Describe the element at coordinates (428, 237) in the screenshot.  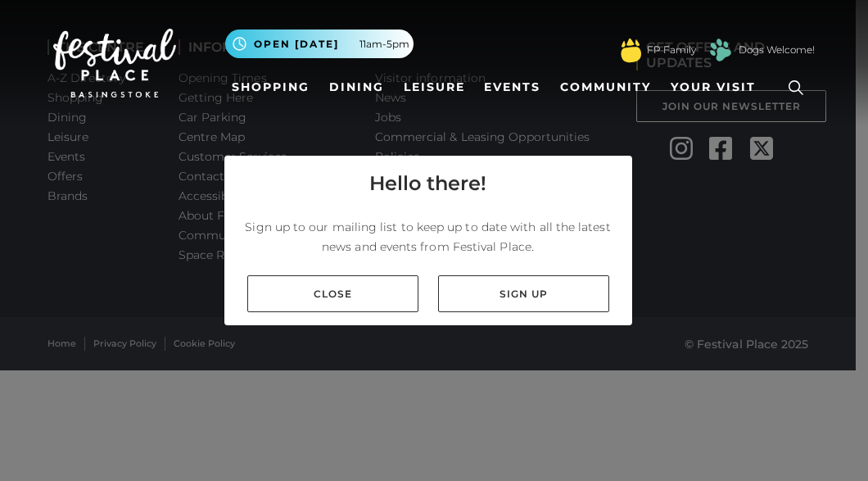
I see `p: Sign up to our mailing list to keep up to date with all the latest news and events from Festival ...` at that location.